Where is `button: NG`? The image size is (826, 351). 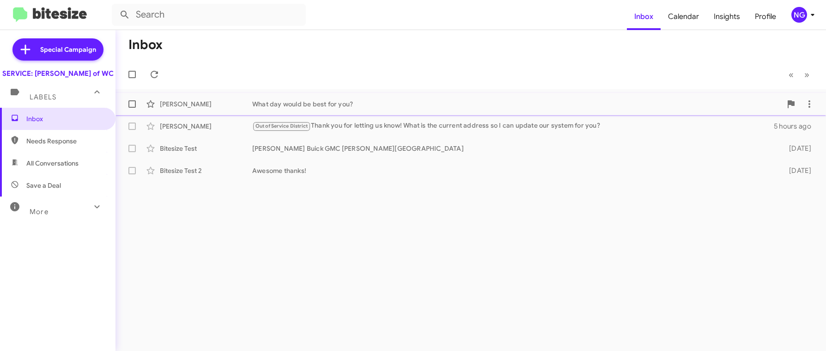
button: NG is located at coordinates (800, 15).